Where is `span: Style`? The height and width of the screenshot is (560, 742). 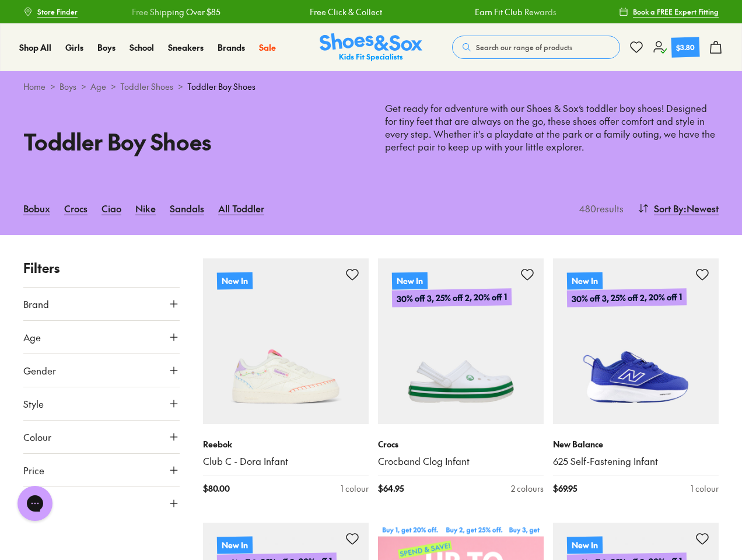
span: Style is located at coordinates (33, 404).